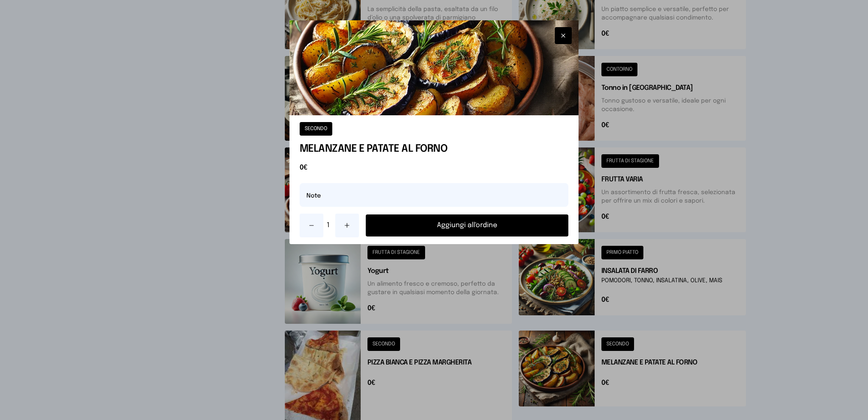 This screenshot has width=868, height=420. I want to click on button: SECONDO, so click(315, 129).